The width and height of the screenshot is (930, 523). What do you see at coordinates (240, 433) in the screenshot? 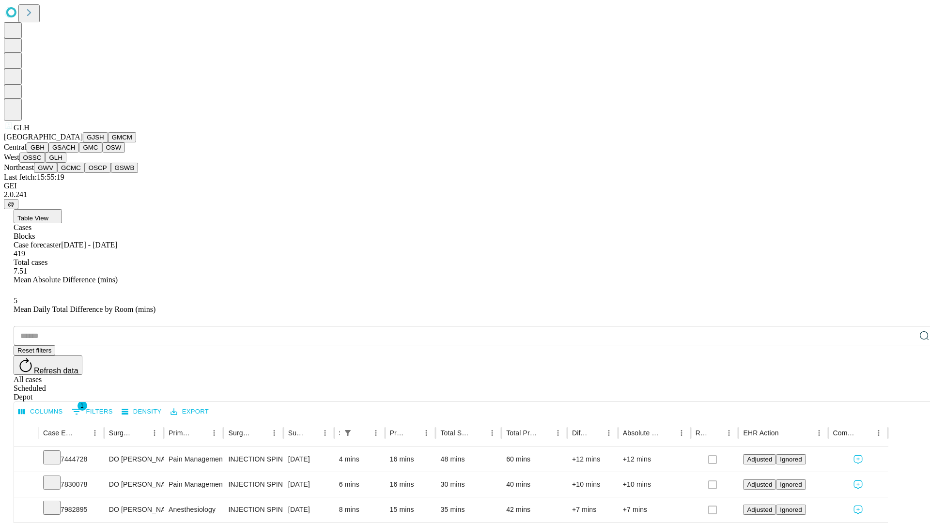
I see `div: Surgery Name` at bounding box center [240, 433].